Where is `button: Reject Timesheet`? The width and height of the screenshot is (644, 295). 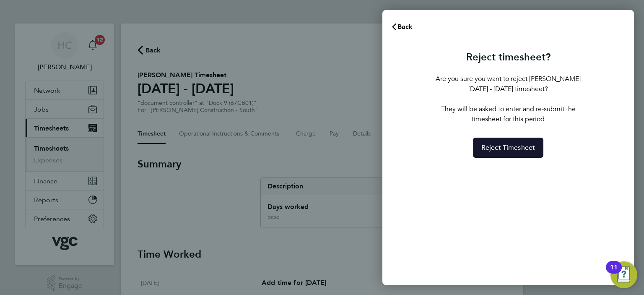
button: Reject Timesheet is located at coordinates (508, 148).